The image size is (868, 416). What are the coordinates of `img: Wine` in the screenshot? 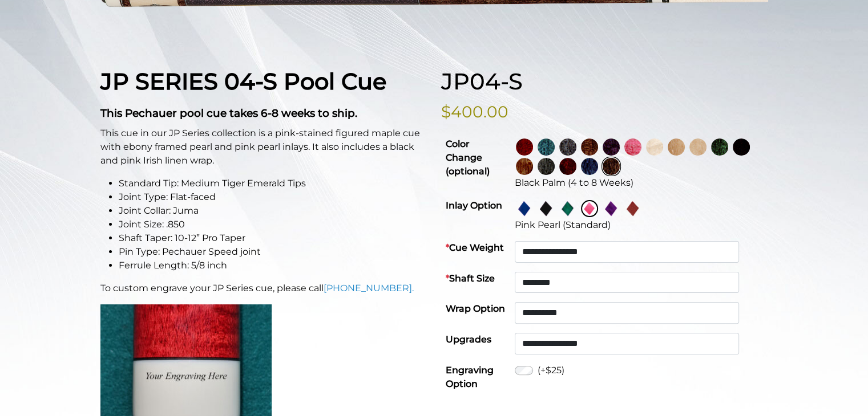 It's located at (525, 147).